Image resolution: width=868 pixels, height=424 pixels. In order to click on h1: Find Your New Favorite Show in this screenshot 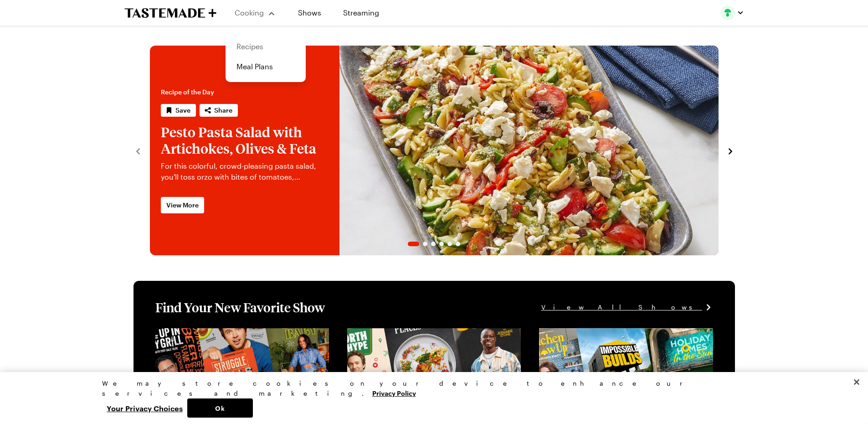, I will do `click(240, 307)`.